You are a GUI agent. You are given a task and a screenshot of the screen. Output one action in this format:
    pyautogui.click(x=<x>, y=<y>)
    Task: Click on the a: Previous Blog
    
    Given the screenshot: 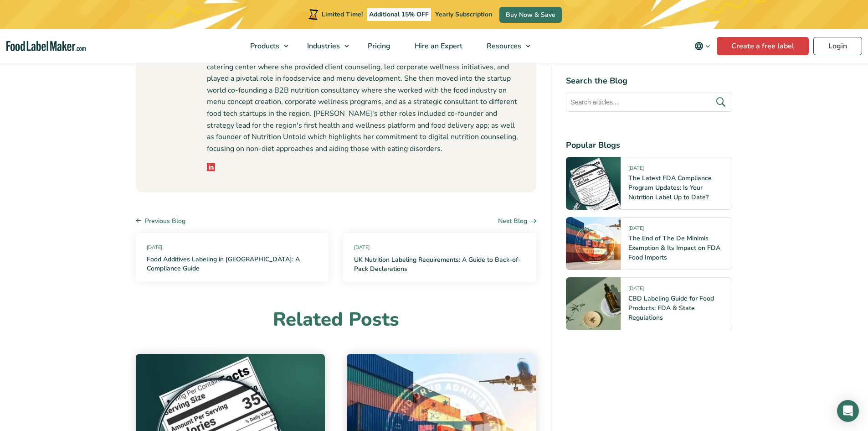 What is the action you would take?
    pyautogui.click(x=160, y=220)
    